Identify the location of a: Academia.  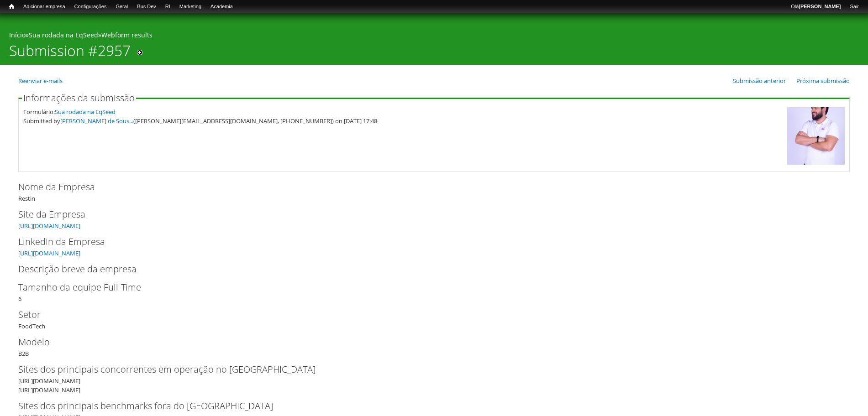
(222, 7).